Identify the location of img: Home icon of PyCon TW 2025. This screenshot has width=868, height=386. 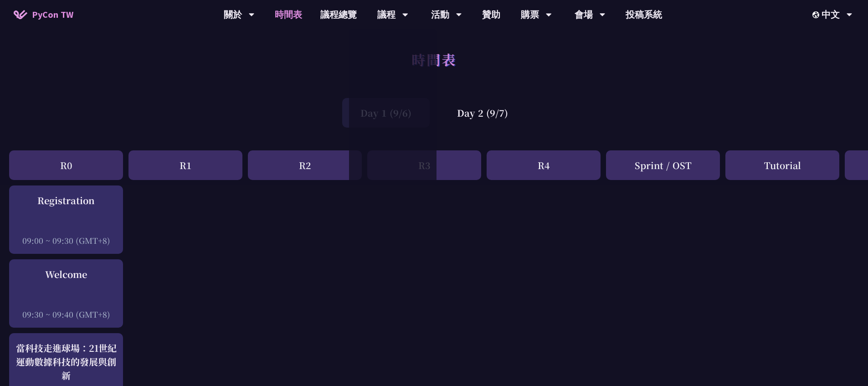
(20, 15).